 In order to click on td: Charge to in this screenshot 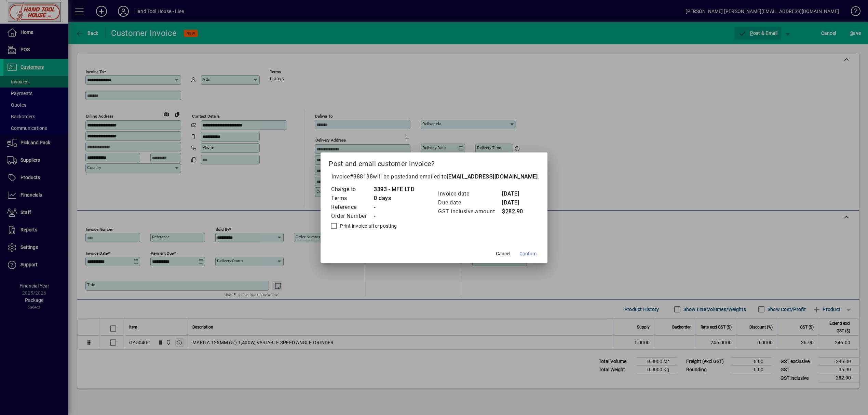, I will do `click(352, 190)`.